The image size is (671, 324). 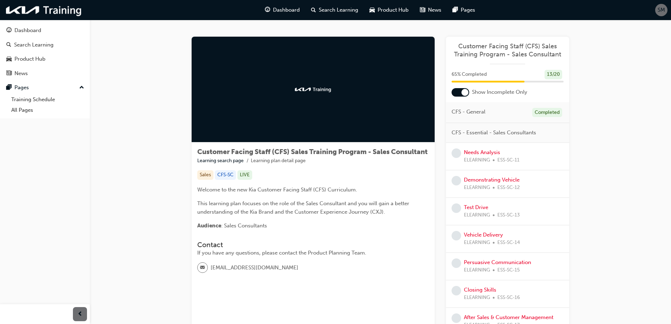 I want to click on a: guage-iconDashboard, so click(x=282, y=10).